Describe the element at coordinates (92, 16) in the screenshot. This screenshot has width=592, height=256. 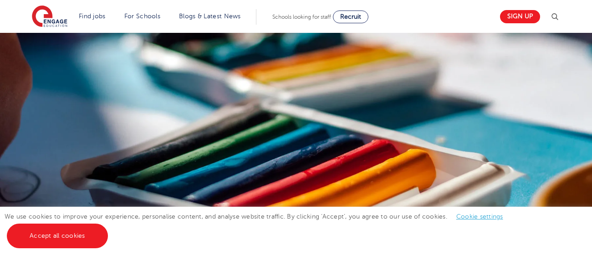
I see `a: Find jobs` at that location.